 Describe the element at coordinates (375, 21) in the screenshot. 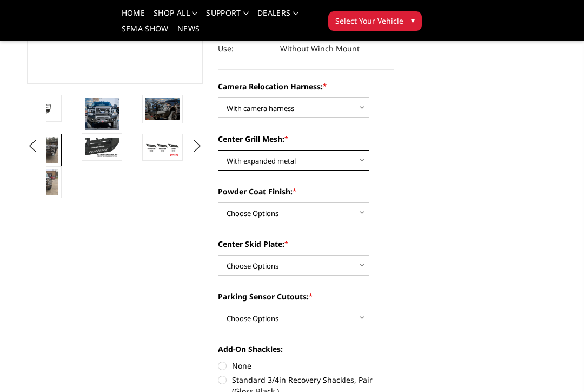

I see `button: Select Your Vehicle` at that location.